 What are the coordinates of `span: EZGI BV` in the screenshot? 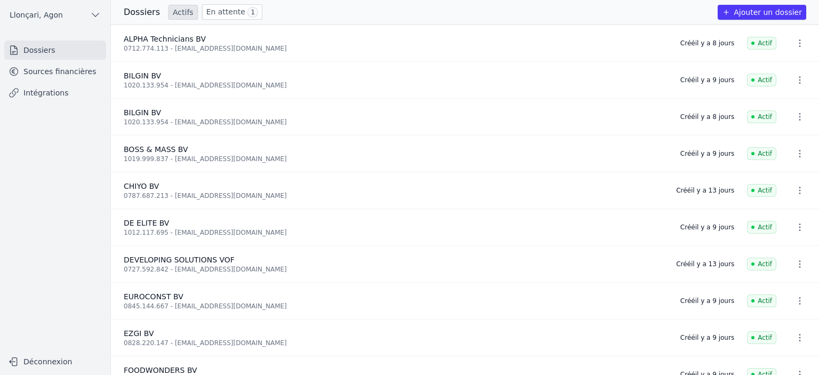 It's located at (139, 333).